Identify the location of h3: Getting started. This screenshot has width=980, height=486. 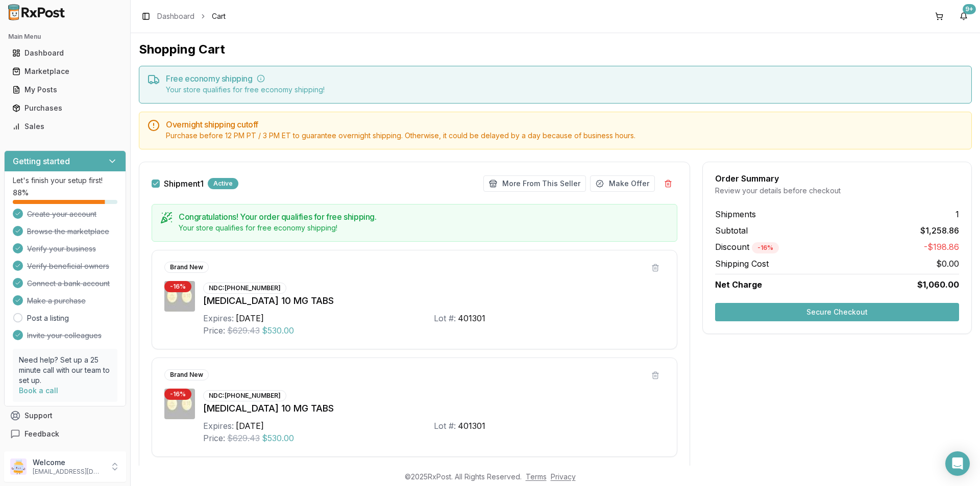
(41, 161).